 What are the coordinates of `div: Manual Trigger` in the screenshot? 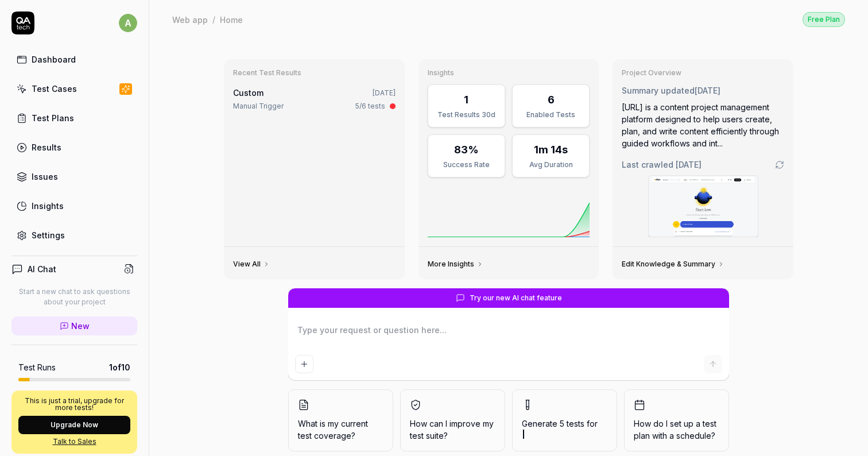 It's located at (258, 106).